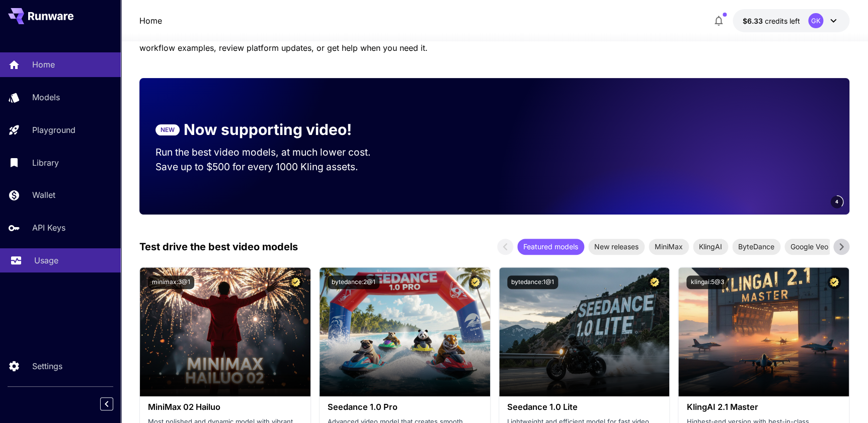  I want to click on button: klingai:5@3, so click(707, 282).